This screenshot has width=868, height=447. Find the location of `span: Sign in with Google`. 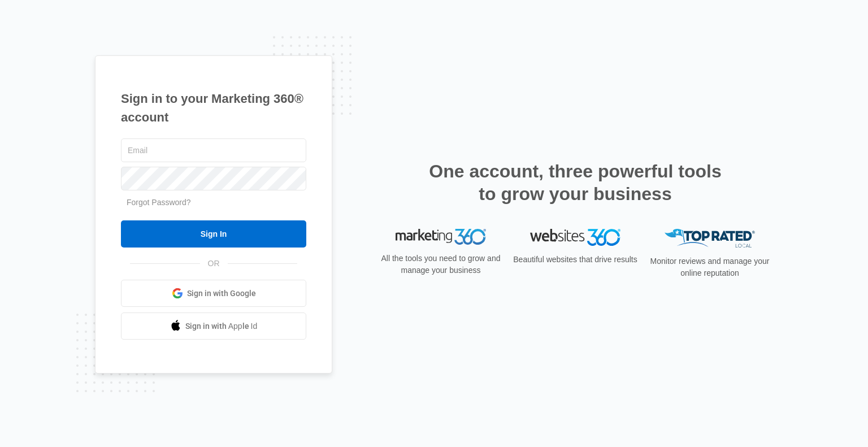

span: Sign in with Google is located at coordinates (221, 293).